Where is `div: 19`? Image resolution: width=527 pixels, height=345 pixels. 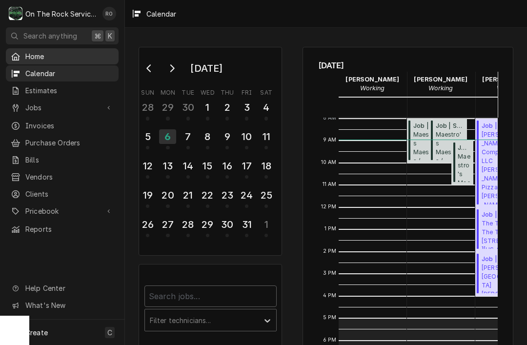 div: 19 is located at coordinates (147, 195).